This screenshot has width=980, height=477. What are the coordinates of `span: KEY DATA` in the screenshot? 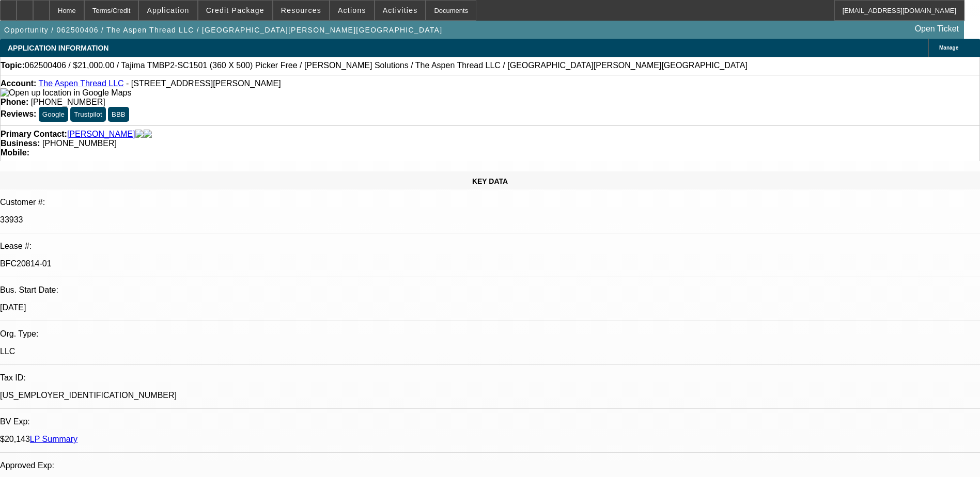 It's located at (490, 181).